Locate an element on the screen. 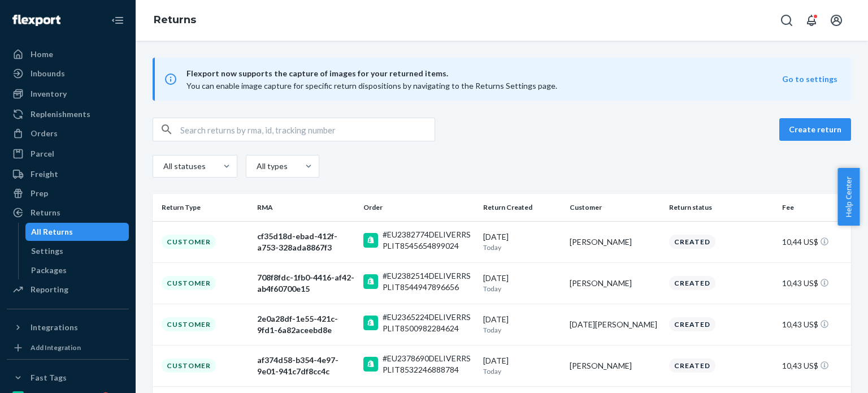 The image size is (868, 393). div: Returns is located at coordinates (45, 213).